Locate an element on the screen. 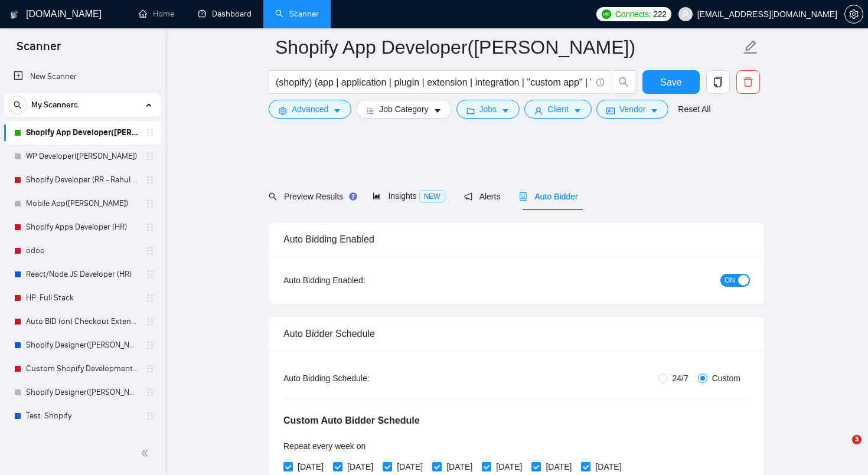 The width and height of the screenshot is (868, 475). span: bars is located at coordinates (370, 110).